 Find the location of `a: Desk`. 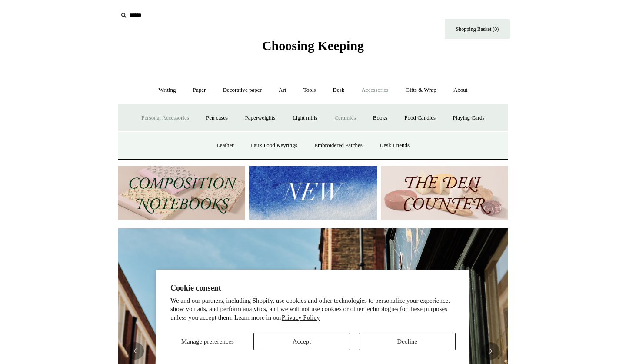

a: Desk is located at coordinates (339, 90).